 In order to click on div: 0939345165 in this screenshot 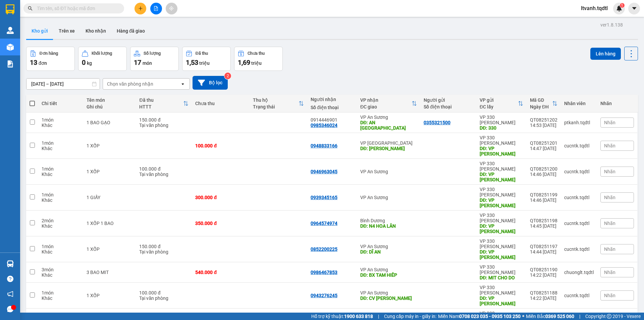, I will do `click(324, 197)`.